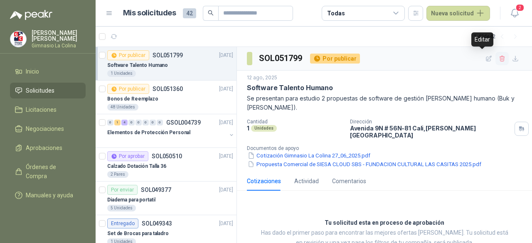 This screenshot has width=532, height=243. What do you see at coordinates (149, 133) in the screenshot?
I see `p: Elementos de Protección Personal` at bounding box center [149, 133].